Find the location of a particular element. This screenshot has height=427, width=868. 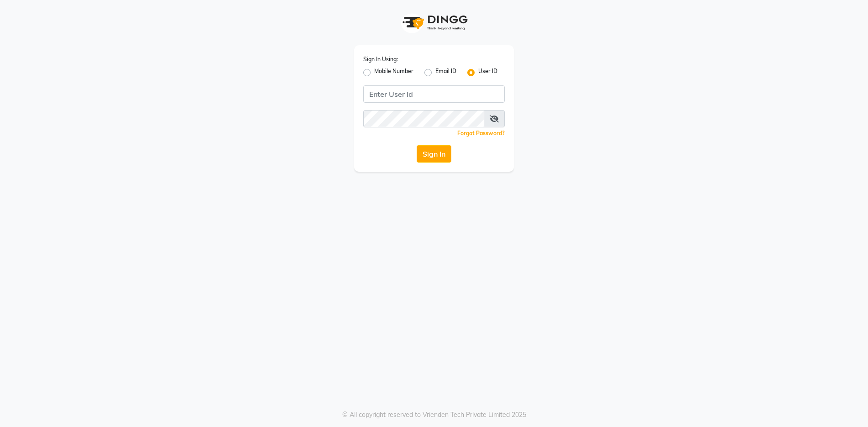

label: Mobile Number is located at coordinates (394, 73).